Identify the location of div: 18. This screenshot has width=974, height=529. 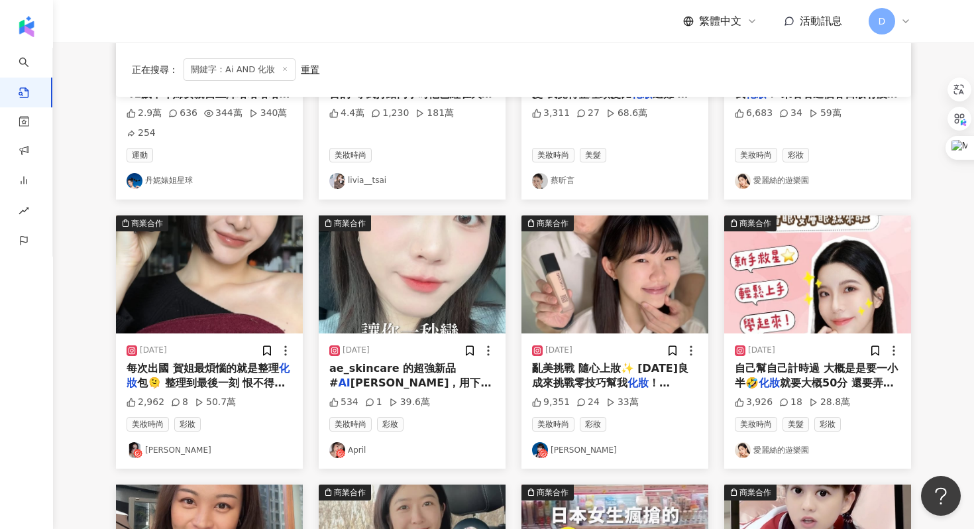
(791, 402).